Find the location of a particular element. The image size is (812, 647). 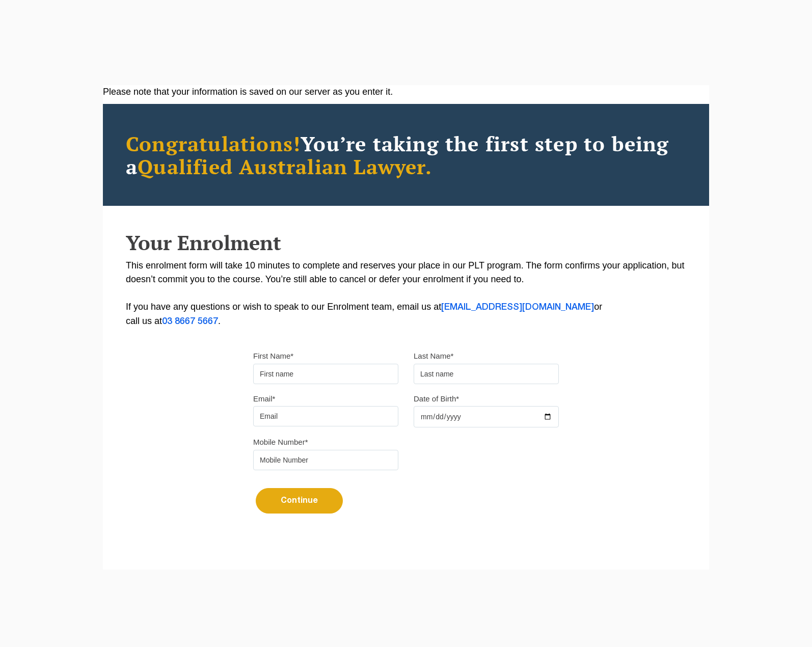

input: First name is located at coordinates (325, 374).